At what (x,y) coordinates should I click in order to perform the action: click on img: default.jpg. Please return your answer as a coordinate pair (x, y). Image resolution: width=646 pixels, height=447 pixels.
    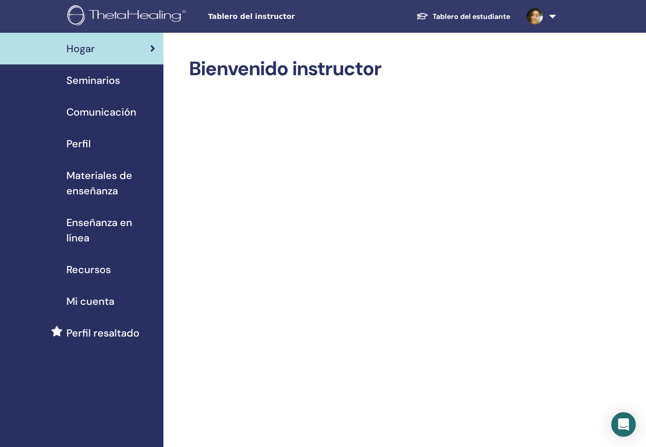
    Looking at the image, I should click on (535, 16).